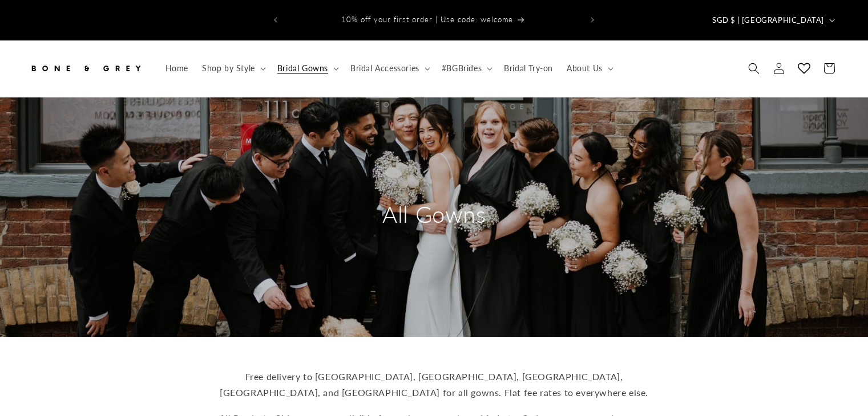 Image resolution: width=868 pixels, height=416 pixels. Describe the element at coordinates (384, 69) in the screenshot. I see `span: Bridal Accessories` at that location.